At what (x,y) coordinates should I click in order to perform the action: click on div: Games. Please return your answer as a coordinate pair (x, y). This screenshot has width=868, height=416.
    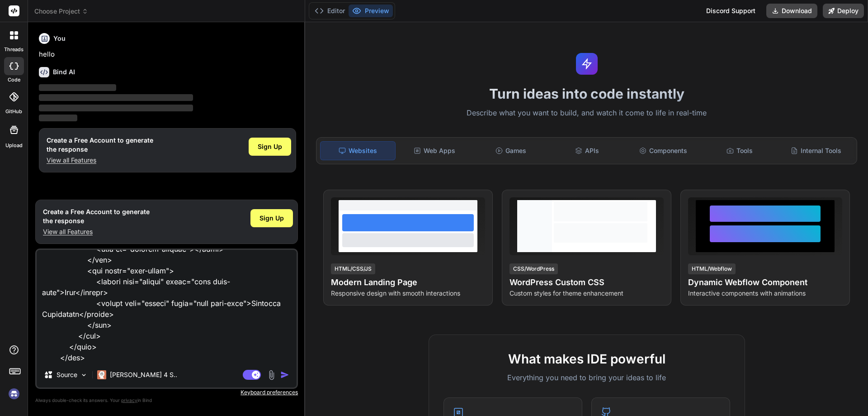
    Looking at the image, I should click on (511, 151).